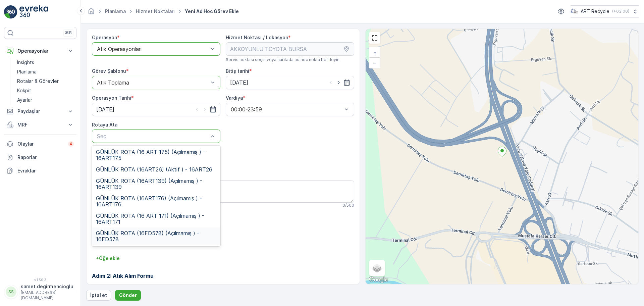  I want to click on a: Layers, so click(377, 268).